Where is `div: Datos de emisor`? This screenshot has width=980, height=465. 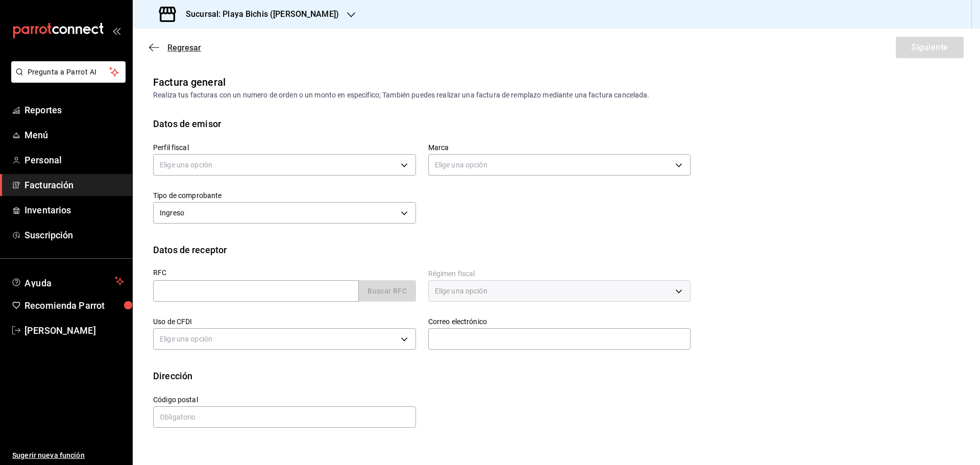
div: Datos de emisor is located at coordinates (187, 124).